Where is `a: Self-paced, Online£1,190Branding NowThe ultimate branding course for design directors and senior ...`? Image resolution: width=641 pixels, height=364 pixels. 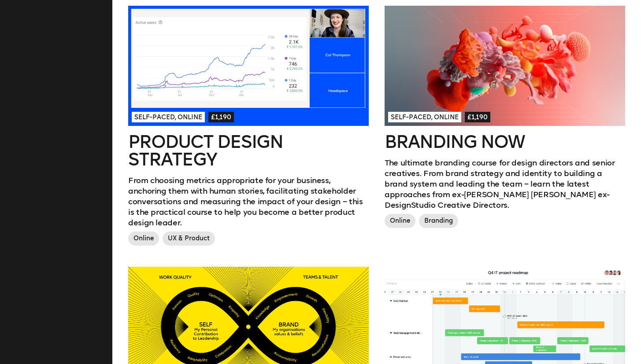
a: Self-paced, Online£1,190Branding NowThe ultimate branding course for design directors and senior ... is located at coordinates (505, 119).